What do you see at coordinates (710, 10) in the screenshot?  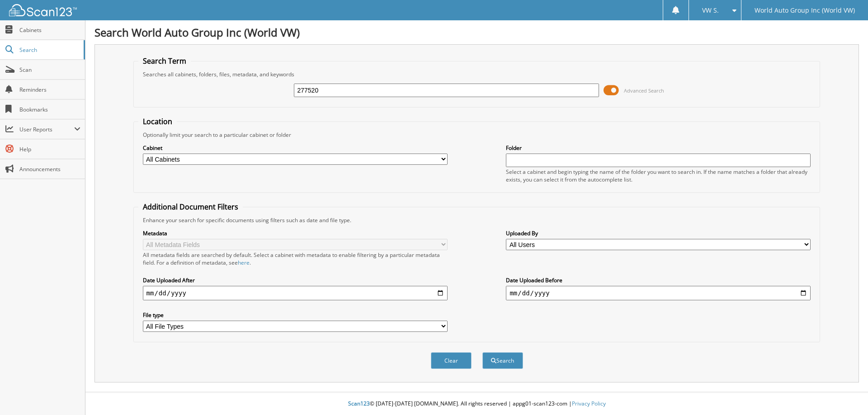 I see `span: VW S.` at bounding box center [710, 10].